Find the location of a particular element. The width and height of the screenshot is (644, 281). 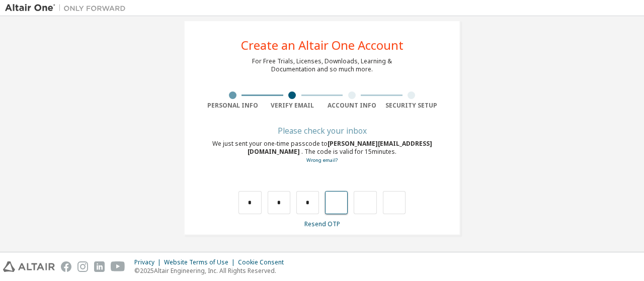

div: Please check your inbox is located at coordinates (322, 131).